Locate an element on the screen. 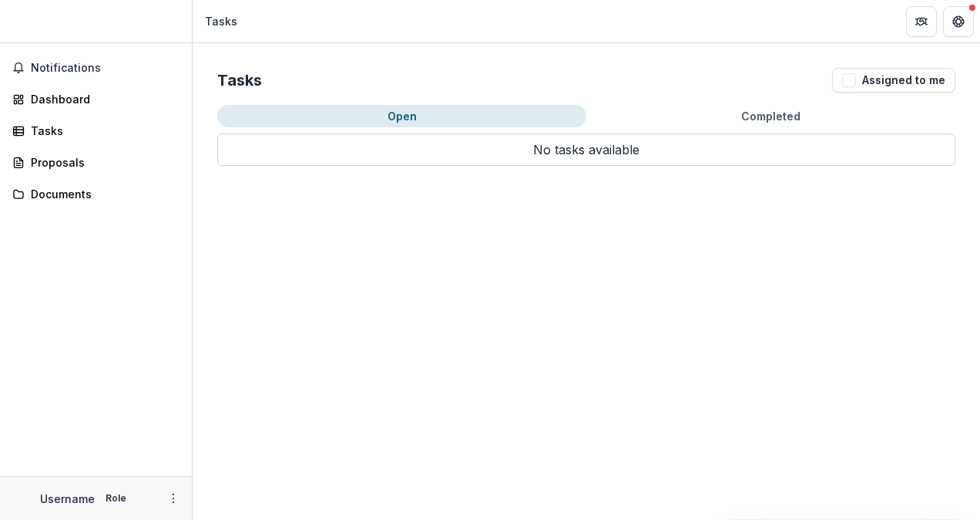 The image size is (980, 520). p: Username is located at coordinates (67, 498).